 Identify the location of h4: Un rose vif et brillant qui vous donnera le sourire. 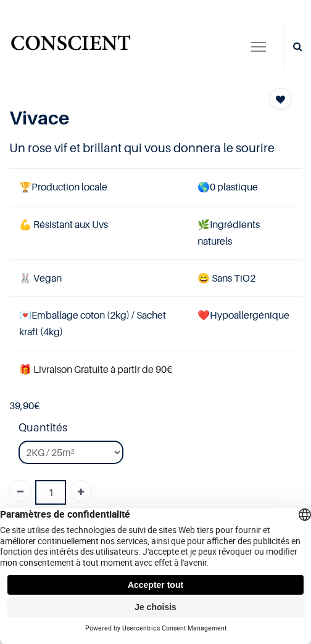
(156, 148).